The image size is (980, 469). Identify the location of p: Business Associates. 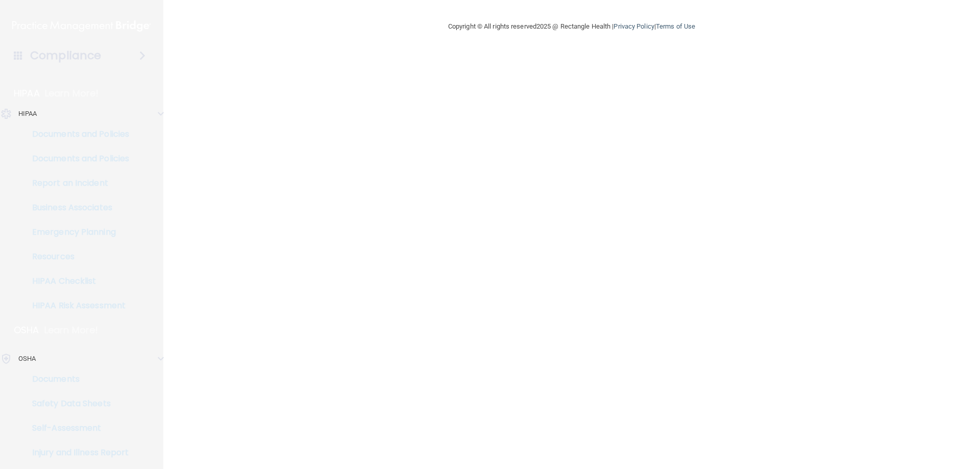
(76, 208).